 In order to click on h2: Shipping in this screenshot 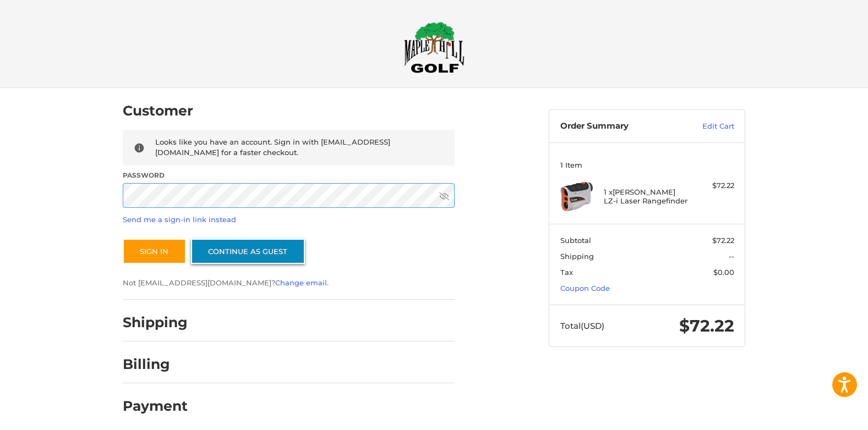, I will do `click(156, 322)`.